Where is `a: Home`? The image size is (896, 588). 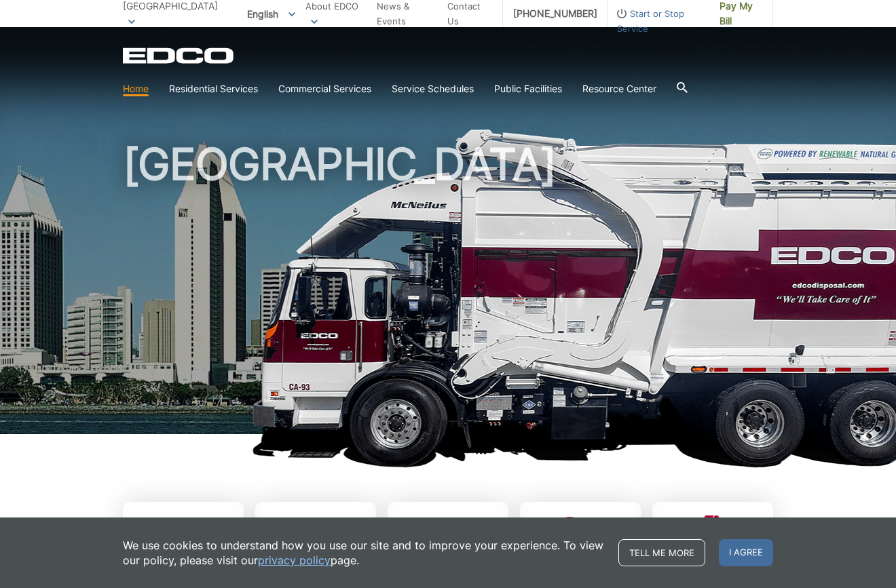
a: Home is located at coordinates (136, 89).